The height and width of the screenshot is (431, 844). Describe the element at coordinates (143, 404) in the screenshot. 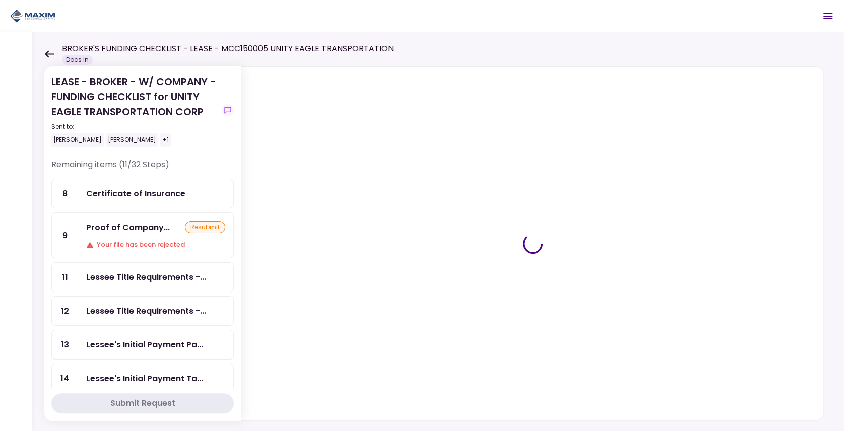

I see `button: Submit Request` at that location.